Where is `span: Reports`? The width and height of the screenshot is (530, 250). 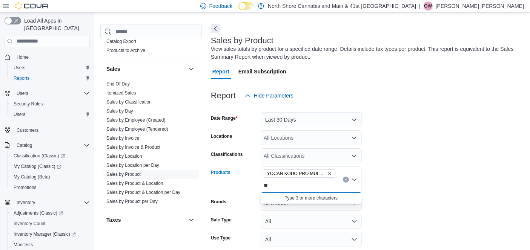 span: Reports is located at coordinates (21, 78).